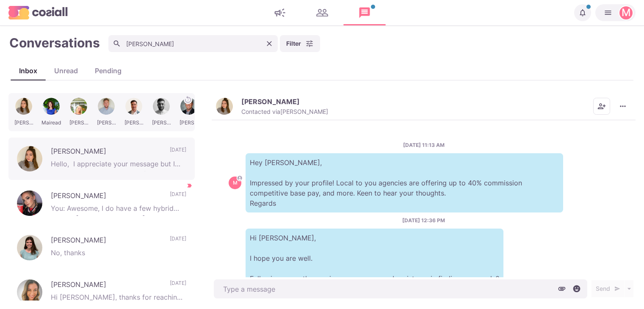 The height and width of the screenshot is (309, 644). I want to click on button: Attach files, so click(561, 289).